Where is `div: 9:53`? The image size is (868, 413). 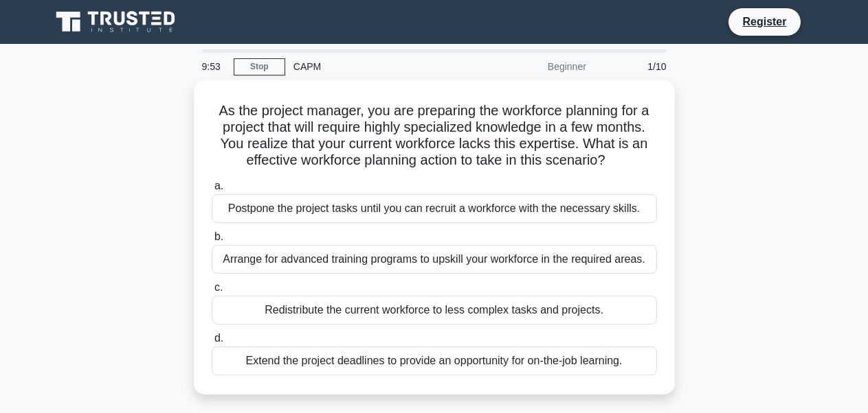 div: 9:53 is located at coordinates (213, 67).